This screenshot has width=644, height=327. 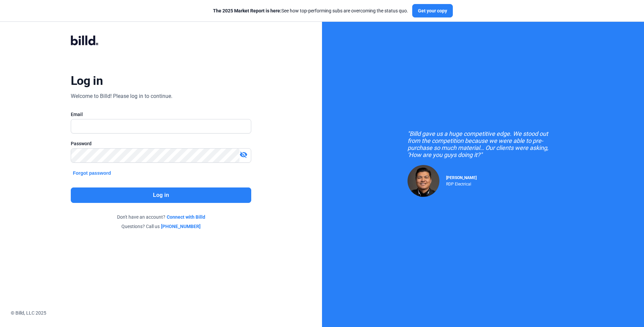 What do you see at coordinates (483, 144) in the screenshot?
I see `div: "Billd gave us a huge competitive edge. We stood out from the competition because we were able to...` at bounding box center [483, 144].